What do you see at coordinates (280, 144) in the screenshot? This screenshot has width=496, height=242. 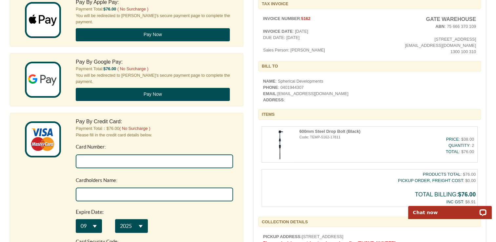 I see `img: ad-hoc-item-20252517341-mma_thumb_small.jpg` at bounding box center [280, 144].